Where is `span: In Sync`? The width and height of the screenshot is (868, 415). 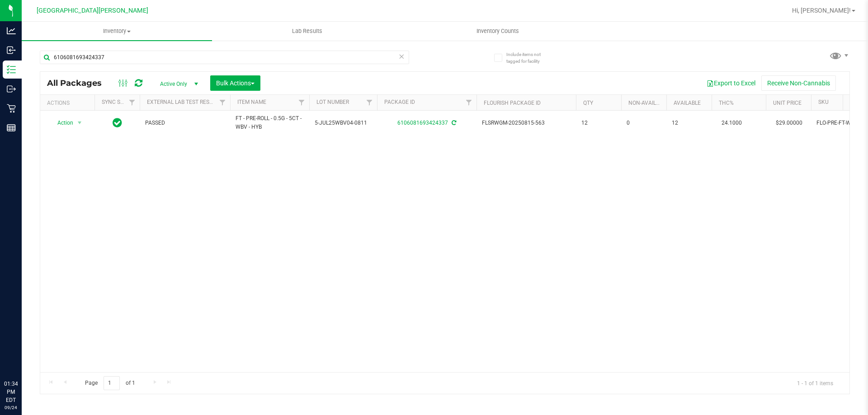
span: In Sync is located at coordinates (117, 123).